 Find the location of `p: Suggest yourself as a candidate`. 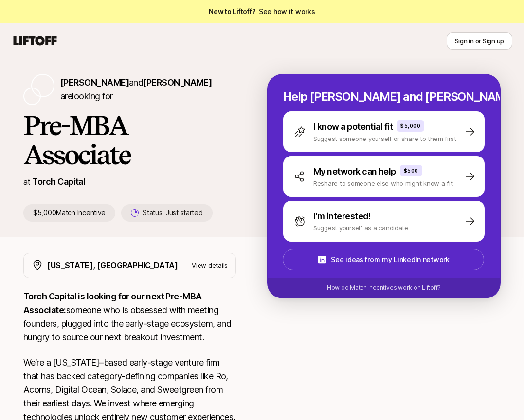

p: Suggest yourself as a candidate is located at coordinates (361, 228).